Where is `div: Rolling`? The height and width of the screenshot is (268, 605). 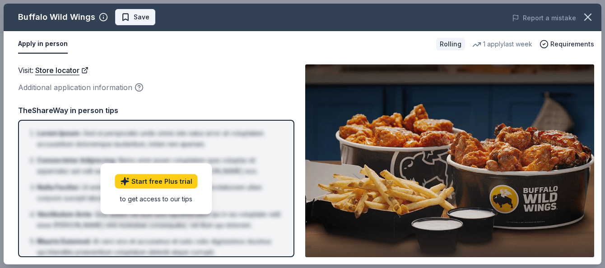 div: Rolling is located at coordinates (450, 44).